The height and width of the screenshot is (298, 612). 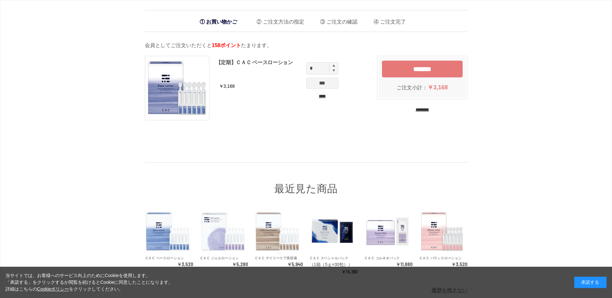 I want to click on img: ＣＡＣ バランスローション, so click(x=442, y=232).